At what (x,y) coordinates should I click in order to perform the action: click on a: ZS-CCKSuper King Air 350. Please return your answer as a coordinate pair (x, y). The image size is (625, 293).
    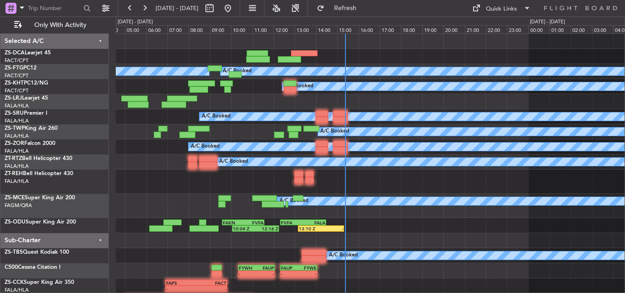
    Looking at the image, I should click on (39, 283).